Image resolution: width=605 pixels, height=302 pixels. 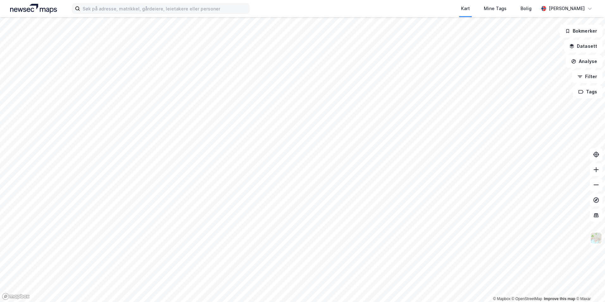 I want to click on input: Søk på adresse, matrikkel, gårdeiere, leietakere eller personer, so click(x=165, y=9).